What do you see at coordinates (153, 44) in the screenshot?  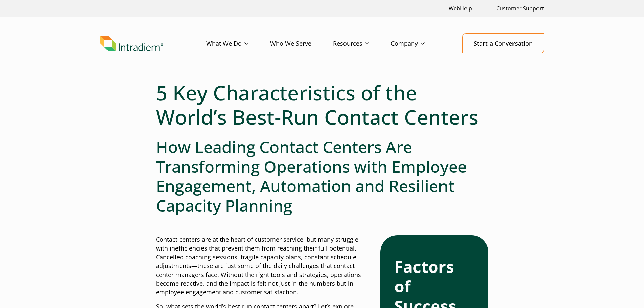 I see `a: Link to homepage of Intradiem` at bounding box center [153, 44].